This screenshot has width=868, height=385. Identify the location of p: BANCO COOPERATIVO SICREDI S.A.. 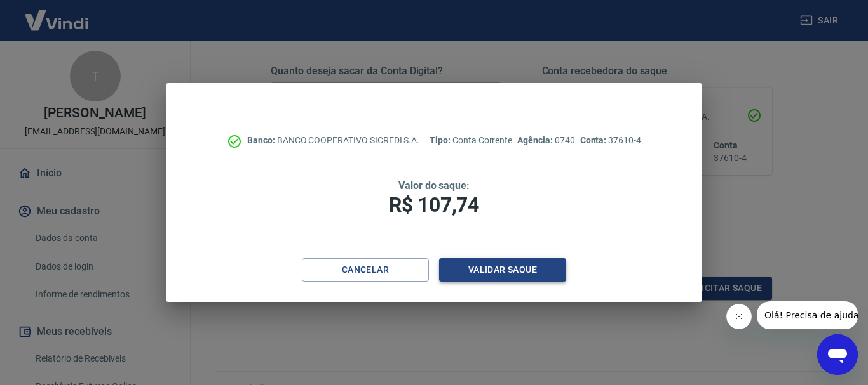
(333, 140).